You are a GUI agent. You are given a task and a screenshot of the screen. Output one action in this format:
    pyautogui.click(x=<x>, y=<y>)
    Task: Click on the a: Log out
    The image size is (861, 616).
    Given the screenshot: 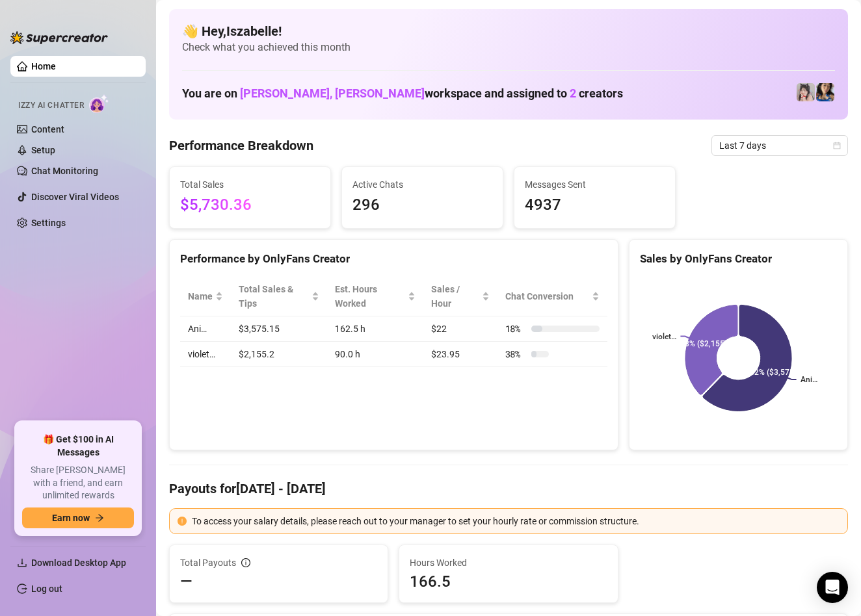 What is the action you would take?
    pyautogui.click(x=47, y=588)
    